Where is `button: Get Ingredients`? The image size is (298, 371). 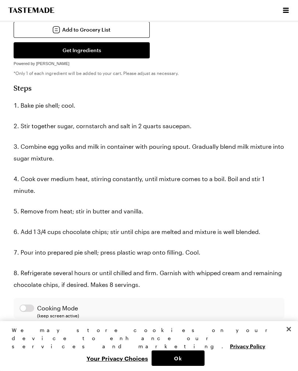 button: Get Ingredients is located at coordinates (82, 50).